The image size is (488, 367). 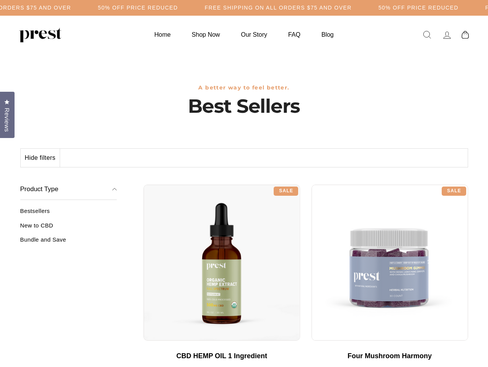 I want to click on img: PREST ORGANICS, so click(x=40, y=35).